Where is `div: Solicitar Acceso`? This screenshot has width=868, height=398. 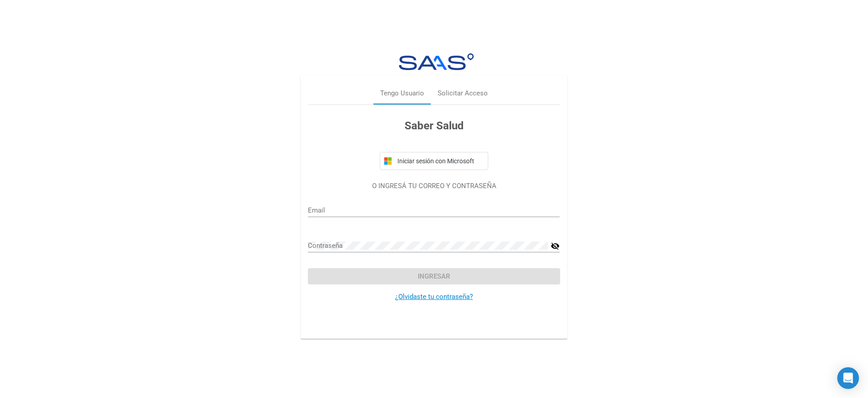 div: Solicitar Acceso is located at coordinates (462, 94).